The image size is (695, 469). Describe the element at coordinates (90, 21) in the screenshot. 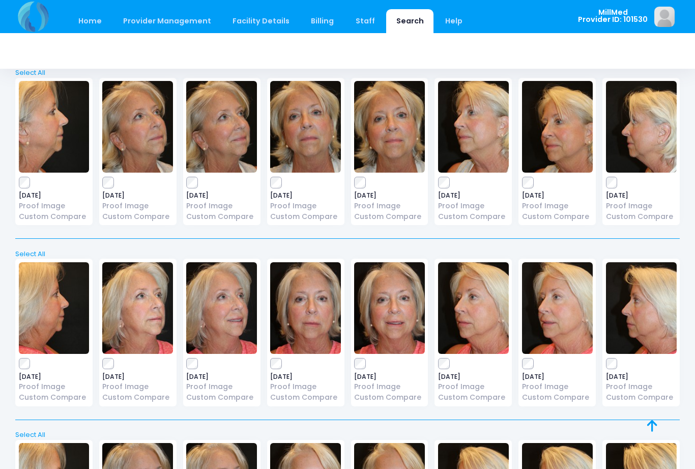

I see `a: Home` at that location.